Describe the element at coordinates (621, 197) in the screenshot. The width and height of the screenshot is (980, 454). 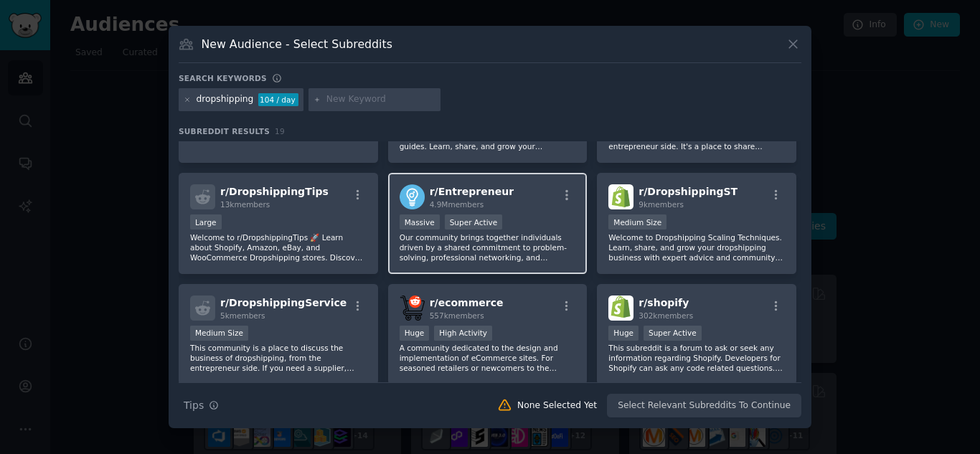
I see `img: DropshippingST` at that location.